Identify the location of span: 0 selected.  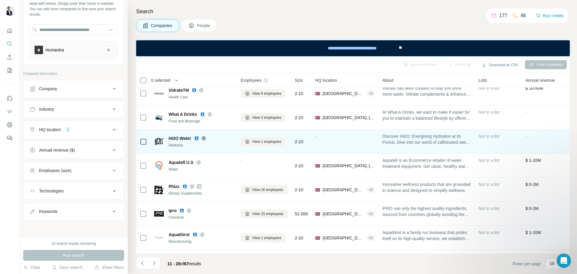
(161, 80).